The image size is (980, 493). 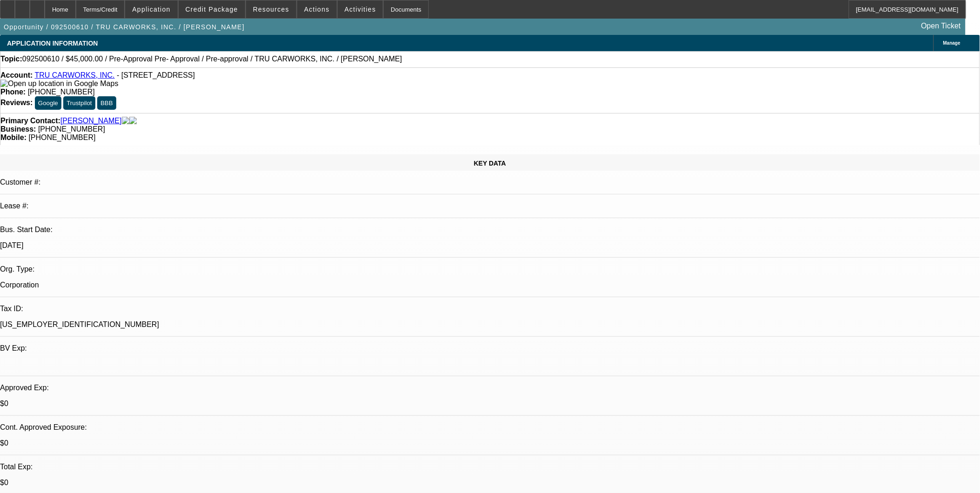 What do you see at coordinates (30, 121) in the screenshot?
I see `strong: Primary Contact:` at bounding box center [30, 121].